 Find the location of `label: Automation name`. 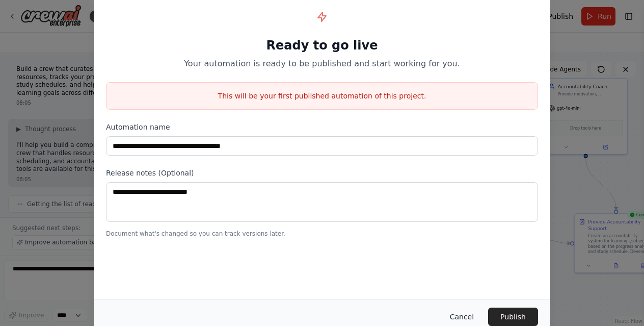

label: Automation name is located at coordinates (322, 127).